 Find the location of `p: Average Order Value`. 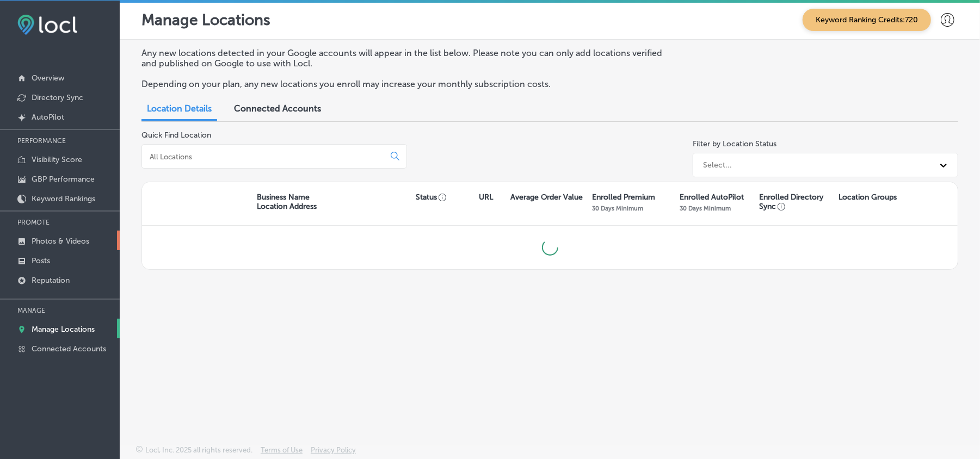

p: Average Order Value is located at coordinates (547, 197).